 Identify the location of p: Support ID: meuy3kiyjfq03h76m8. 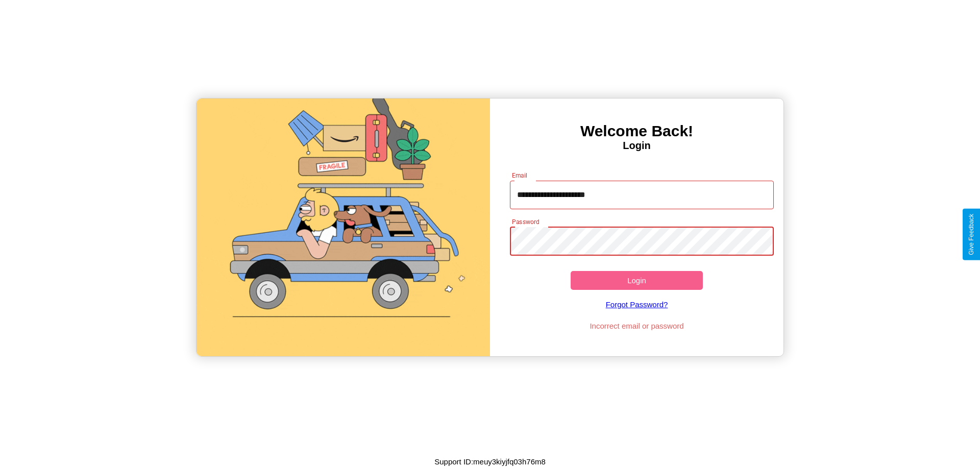
(490, 461).